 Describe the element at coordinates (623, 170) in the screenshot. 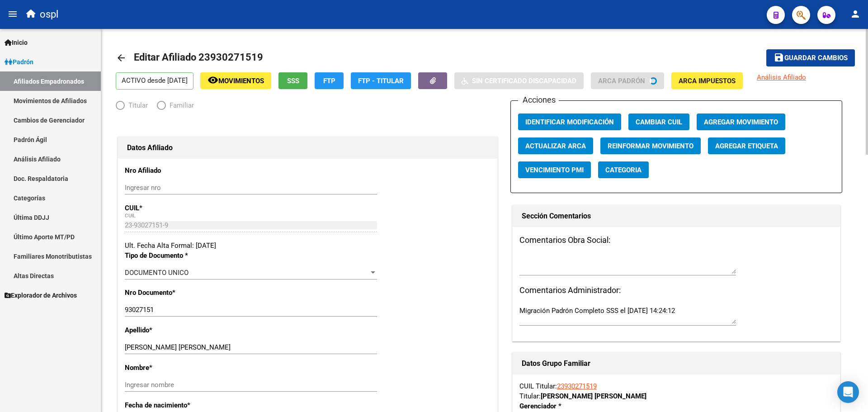

I see `span: Categoria` at that location.